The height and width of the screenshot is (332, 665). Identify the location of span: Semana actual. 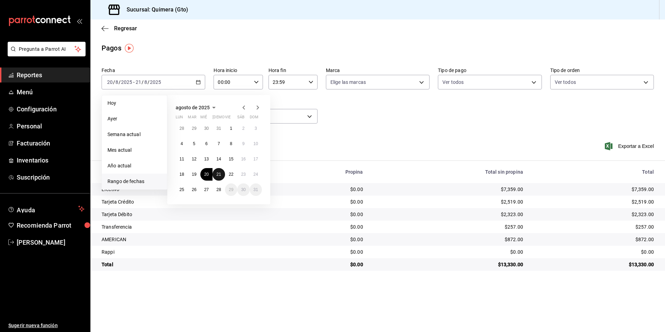
(134, 134).